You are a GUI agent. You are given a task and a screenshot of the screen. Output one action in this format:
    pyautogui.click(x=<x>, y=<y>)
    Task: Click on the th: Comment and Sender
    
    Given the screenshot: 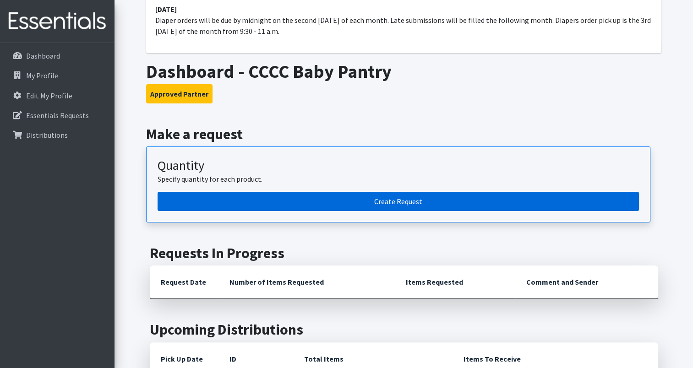 What is the action you would take?
    pyautogui.click(x=586, y=282)
    